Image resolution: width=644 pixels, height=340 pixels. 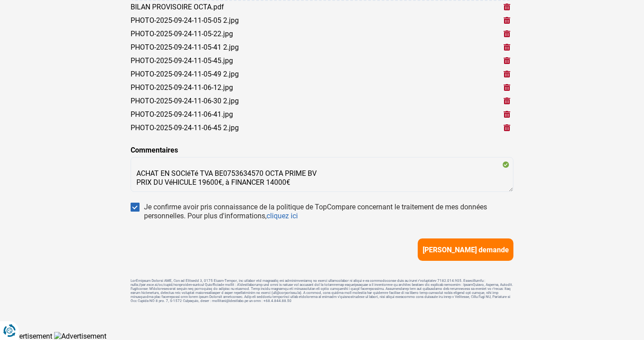 I want to click on div: PHOTO-2025-09-24-11-05-05 2.jpg, so click(x=185, y=20).